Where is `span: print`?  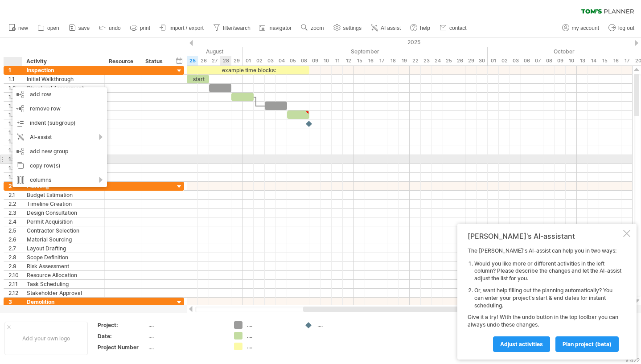
span: print is located at coordinates (145, 28).